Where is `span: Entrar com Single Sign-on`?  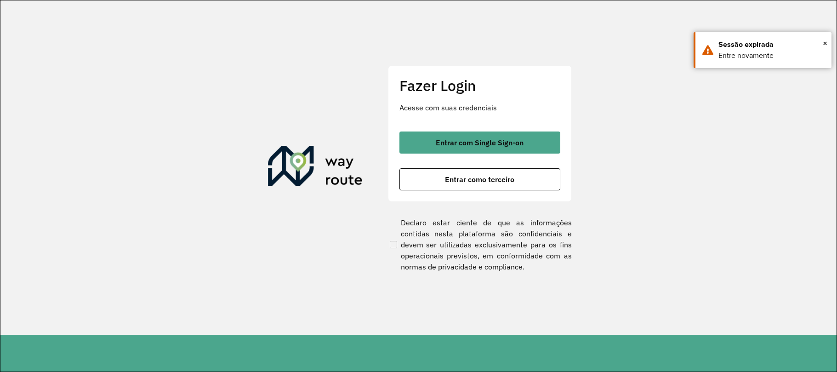
span: Entrar com Single Sign-on is located at coordinates (479, 142).